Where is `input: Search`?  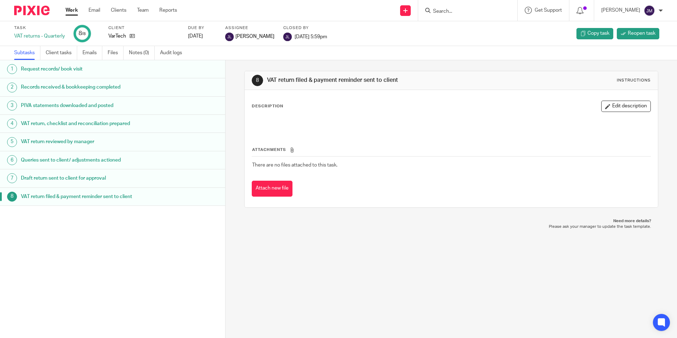
input: Search is located at coordinates (464, 12).